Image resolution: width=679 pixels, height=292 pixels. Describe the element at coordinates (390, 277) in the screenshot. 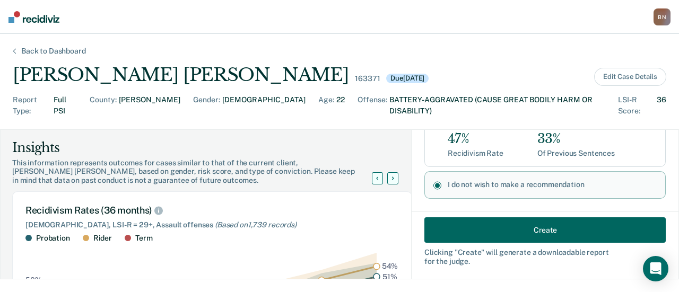

I see `text: 51%` at that location.